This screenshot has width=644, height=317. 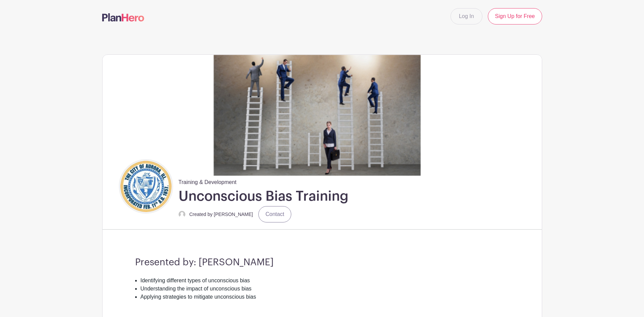 What do you see at coordinates (207, 181) in the screenshot?
I see `span: Training & Development` at bounding box center [207, 181].